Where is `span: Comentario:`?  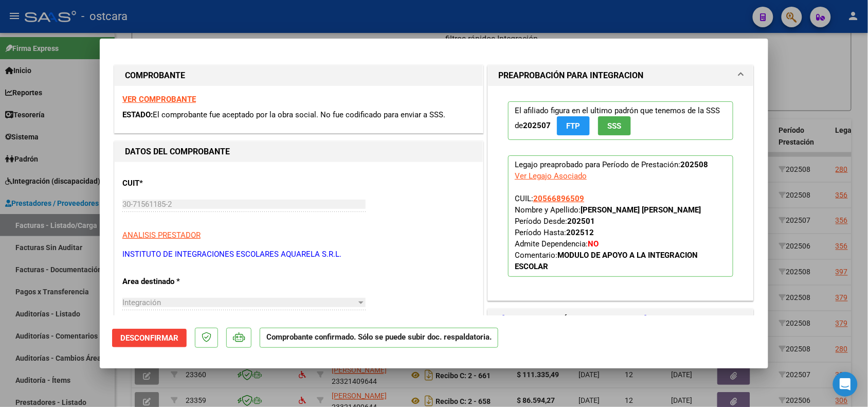 span: Comentario: is located at coordinates (606, 261).